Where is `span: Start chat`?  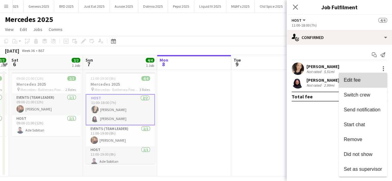 span: Start chat is located at coordinates (354, 124).